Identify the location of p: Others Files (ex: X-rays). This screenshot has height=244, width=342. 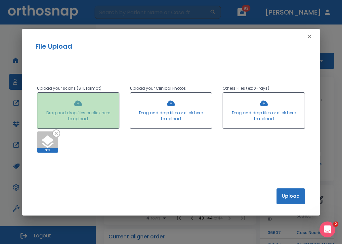
(264, 88).